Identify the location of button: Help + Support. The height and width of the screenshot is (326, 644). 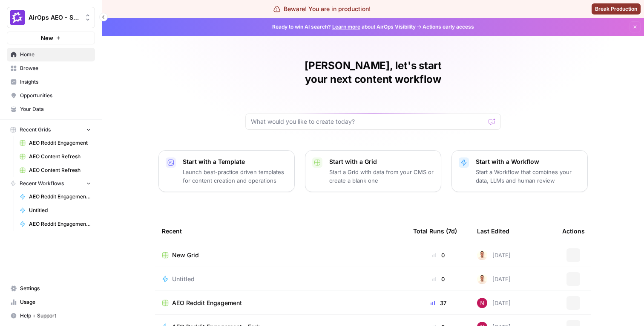
(51, 316).